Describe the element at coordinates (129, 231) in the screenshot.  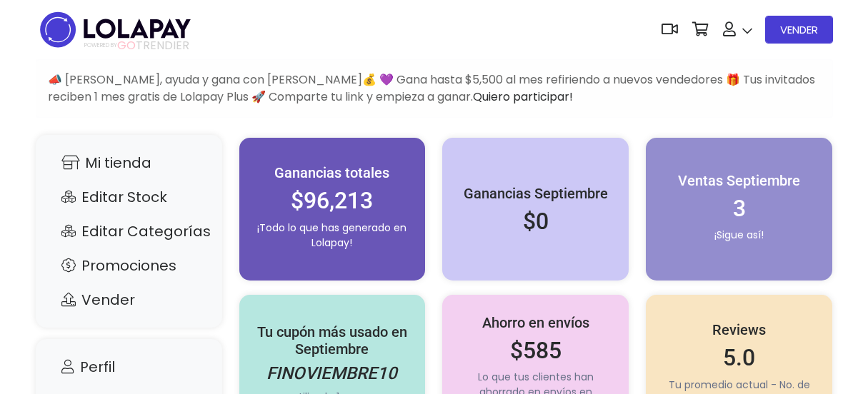
I see `a: Editar Categorías` at that location.